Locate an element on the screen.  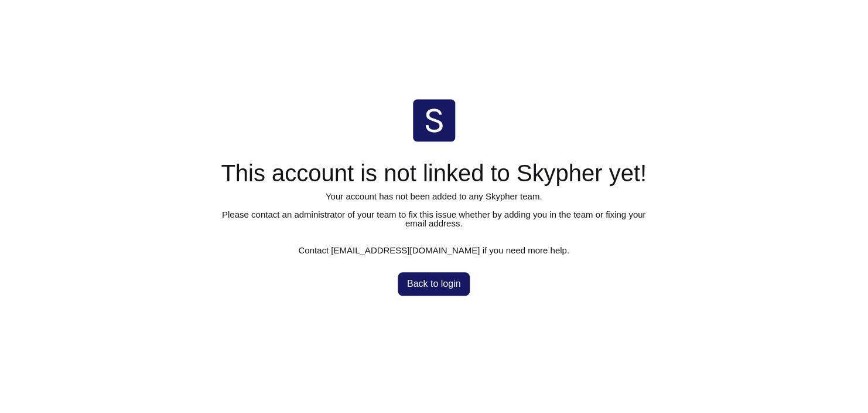
p: Your account has not been added to any Skypher team. is located at coordinates (434, 196).